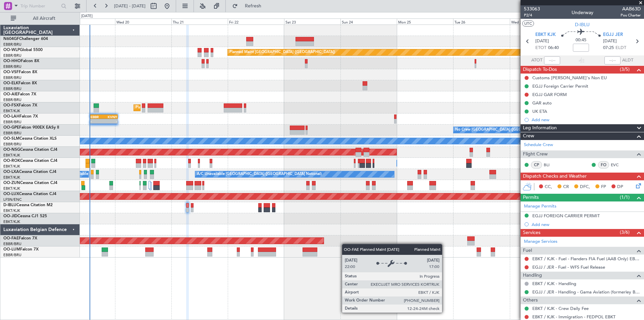 Image resolution: width=644 pixels, height=320 pixels. What do you see at coordinates (532, 233) in the screenshot?
I see `span: Services` at bounding box center [532, 233].